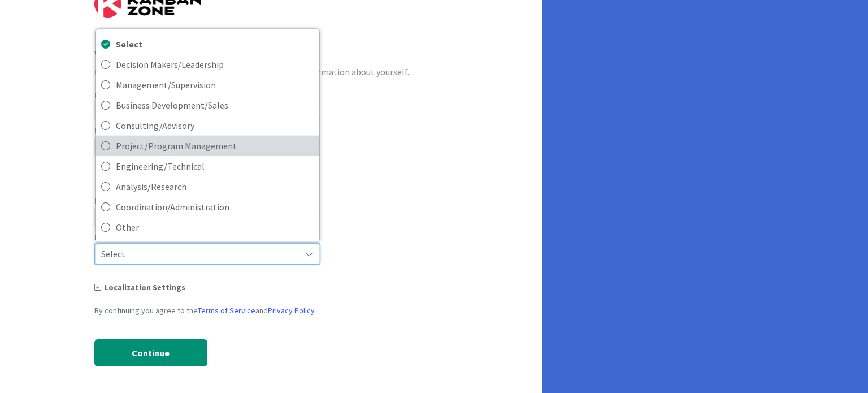 This screenshot has height=393, width=868. What do you see at coordinates (227, 310) in the screenshot?
I see `a: Terms of Service` at bounding box center [227, 310].